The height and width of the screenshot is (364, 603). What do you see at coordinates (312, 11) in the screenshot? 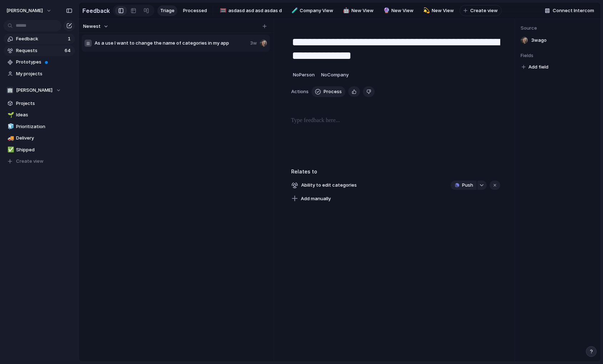
I see `div: 🧪Company View` at bounding box center [312, 11].